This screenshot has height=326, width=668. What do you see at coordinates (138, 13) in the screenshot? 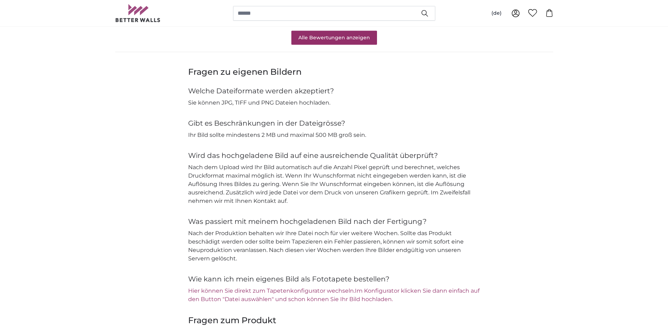
I see `img: Betterwalls` at bounding box center [138, 13].